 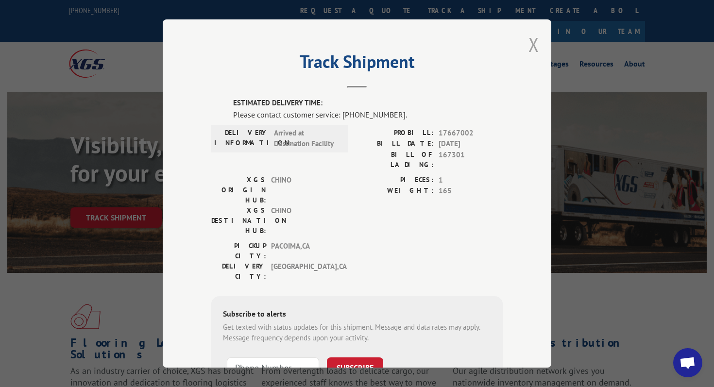 I want to click on label: WEIGHT:, so click(x=395, y=191).